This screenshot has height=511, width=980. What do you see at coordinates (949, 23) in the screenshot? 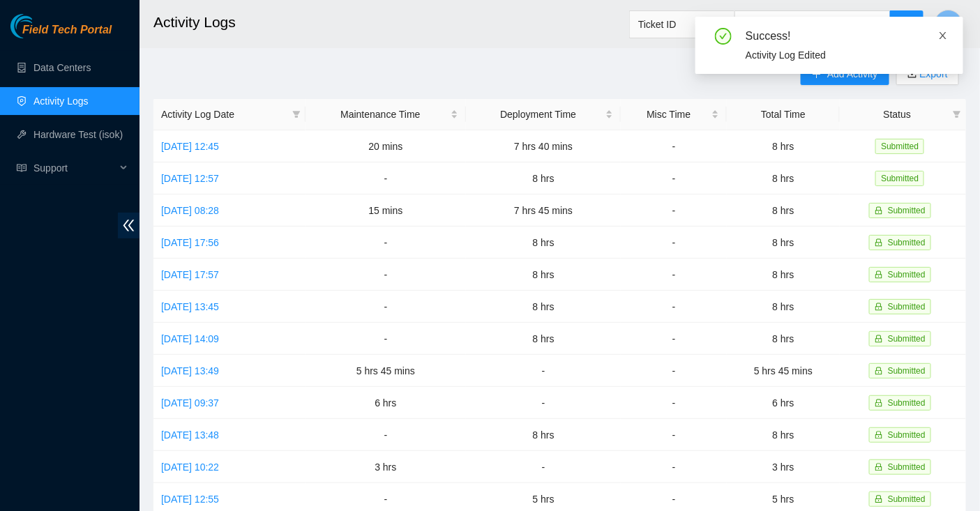
I see `button: J` at bounding box center [949, 23].